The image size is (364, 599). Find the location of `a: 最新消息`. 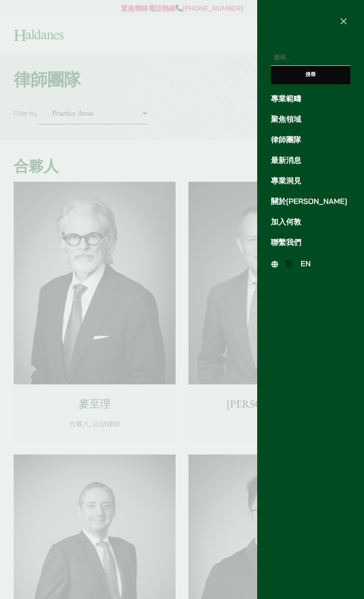

a: 最新消息 is located at coordinates (310, 160).